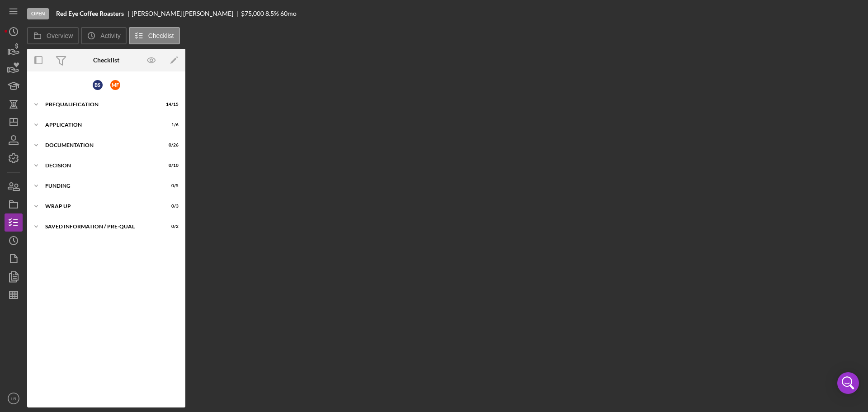  Describe the element at coordinates (101, 227) in the screenshot. I see `div: Saved Information / Pre-Qual` at that location.